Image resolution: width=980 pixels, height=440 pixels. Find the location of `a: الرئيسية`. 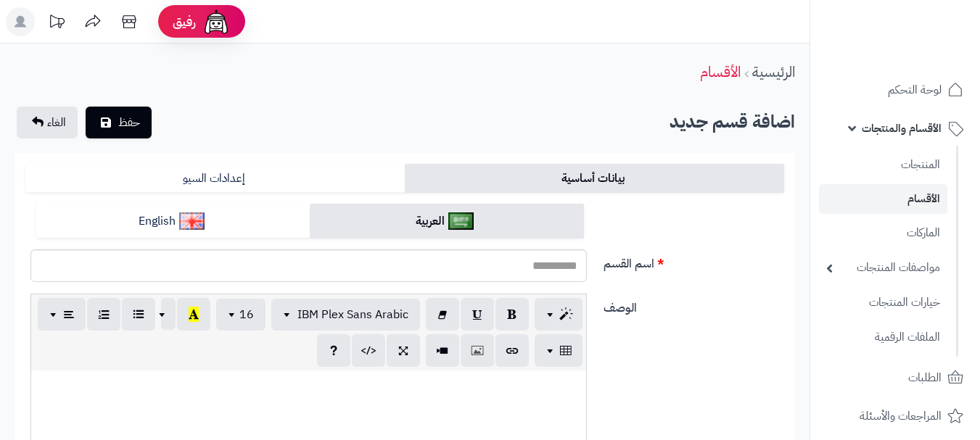

a: الرئيسية is located at coordinates (774, 72).